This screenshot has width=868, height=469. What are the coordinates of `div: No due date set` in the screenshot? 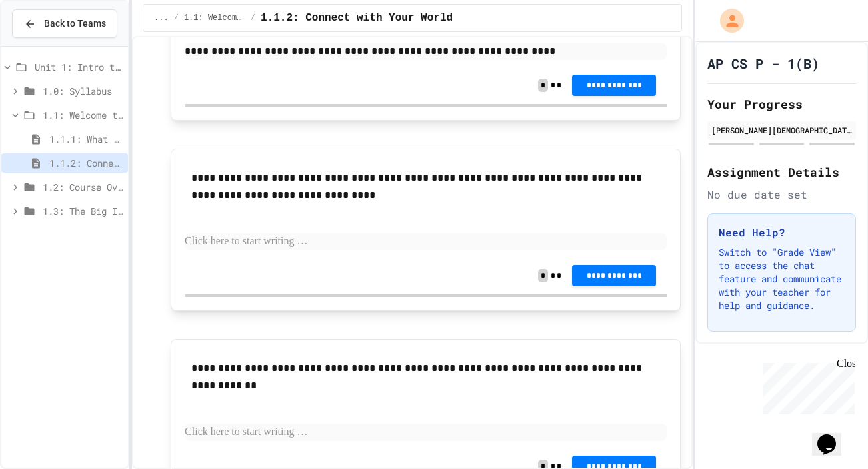 It's located at (781, 195).